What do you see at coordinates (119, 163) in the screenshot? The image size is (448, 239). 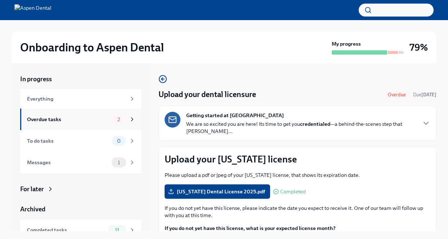 I see `span: 1` at bounding box center [119, 163].